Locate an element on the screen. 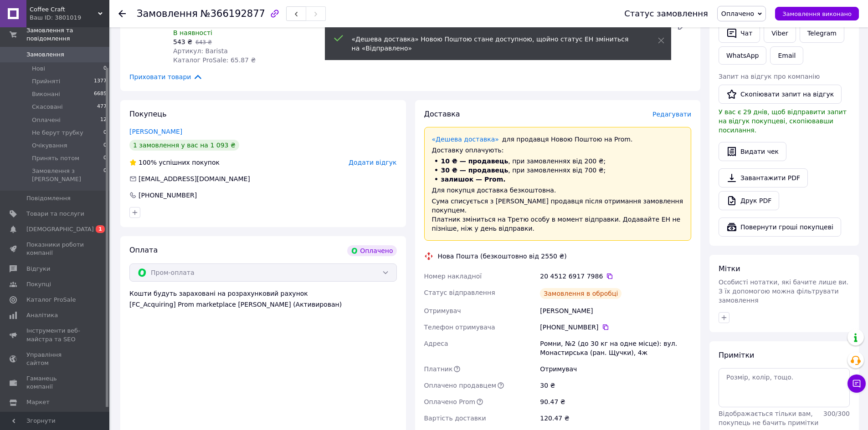  div: 1 замовлення у вас на 1 093 ₴ is located at coordinates (184, 145).